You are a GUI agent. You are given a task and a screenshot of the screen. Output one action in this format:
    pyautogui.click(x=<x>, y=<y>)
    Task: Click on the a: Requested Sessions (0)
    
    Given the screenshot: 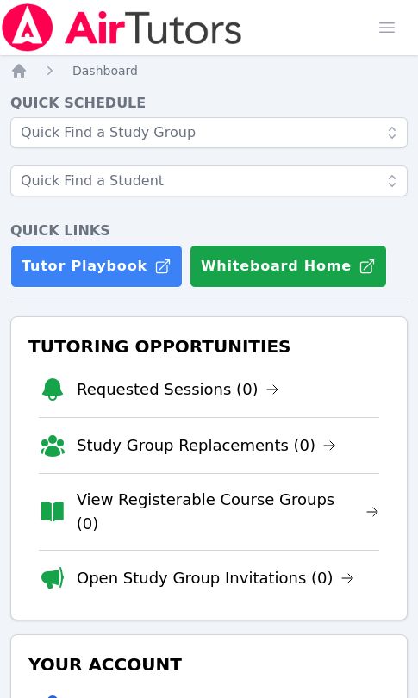 What is the action you would take?
    pyautogui.click(x=178, y=390)
    